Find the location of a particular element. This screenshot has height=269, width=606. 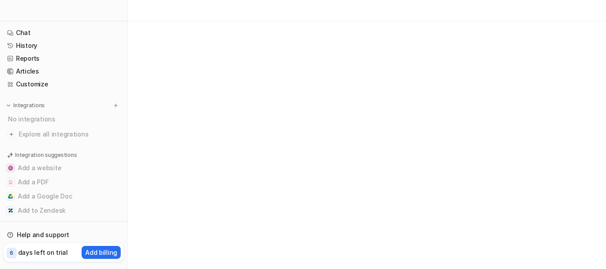

a: Help and support is located at coordinates (63, 235).